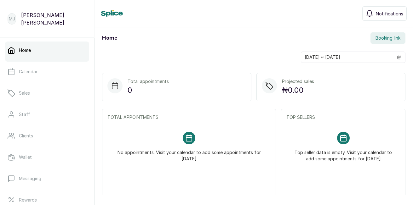 Image resolution: width=413 pixels, height=205 pixels. I want to click on p: Messaging, so click(30, 179).